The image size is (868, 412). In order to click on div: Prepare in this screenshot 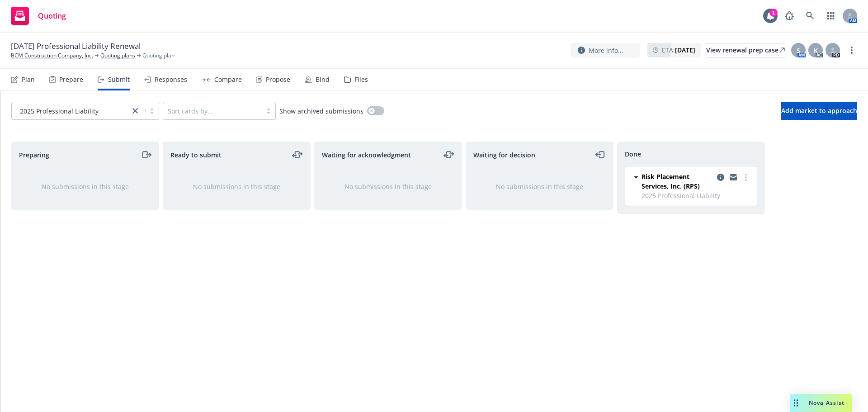, I will do `click(71, 80)`.